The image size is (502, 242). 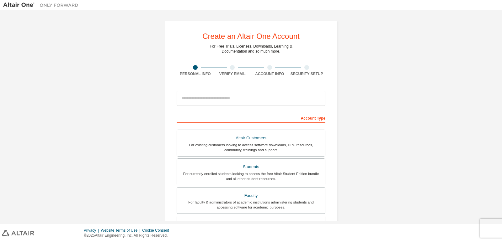 I want to click on div: Account Info, so click(x=269, y=74).